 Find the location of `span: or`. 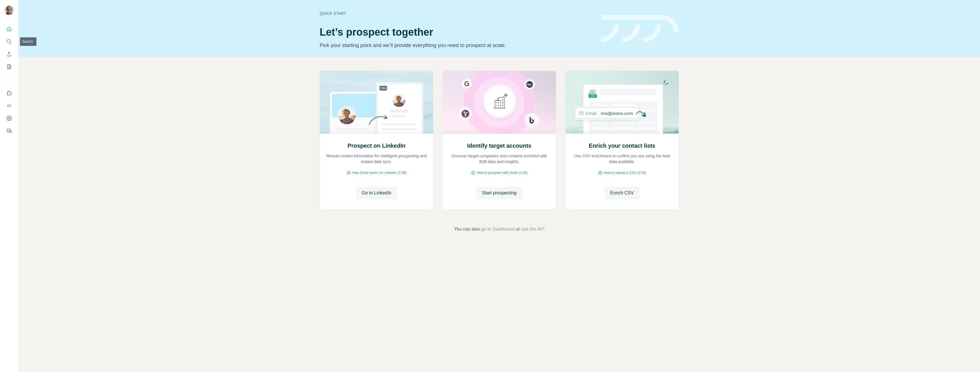

span: or is located at coordinates (518, 229).